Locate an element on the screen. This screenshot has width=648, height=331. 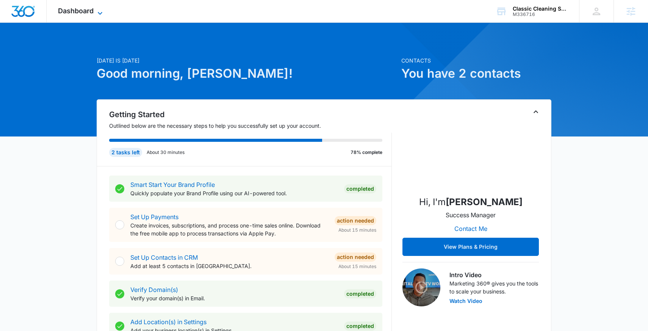
p: Quickly populate your Brand Profile using our AI-powered tool. is located at coordinates (234, 193).